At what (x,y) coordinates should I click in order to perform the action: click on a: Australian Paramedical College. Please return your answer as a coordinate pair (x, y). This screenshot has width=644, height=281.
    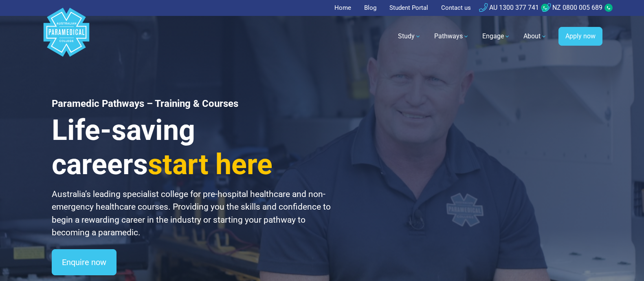
    Looking at the image, I should click on (67, 36).